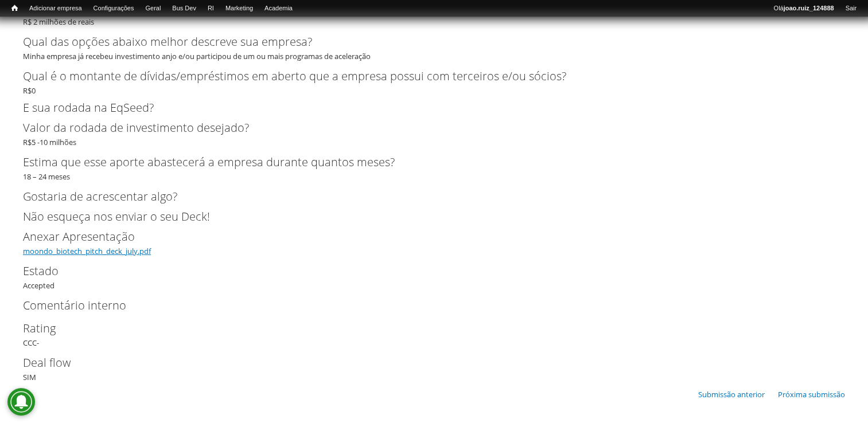  I want to click on a: RI, so click(210, 8).